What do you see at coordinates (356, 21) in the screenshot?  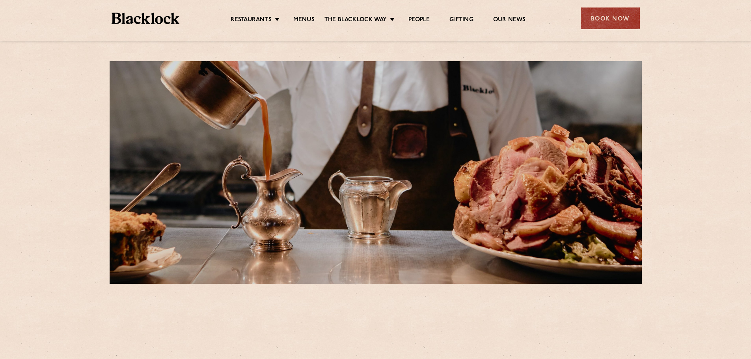 I see `a: The Blacklock Way` at bounding box center [356, 21].